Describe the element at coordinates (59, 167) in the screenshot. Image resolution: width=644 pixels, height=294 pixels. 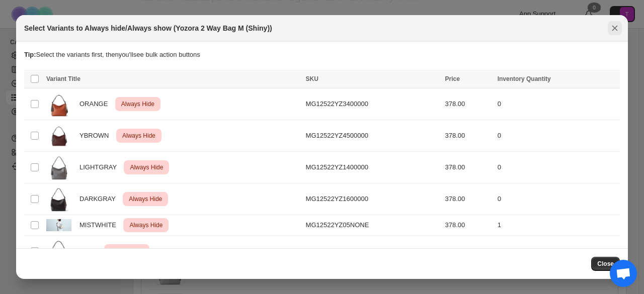
I see `img: MG12522LightGray_382b475d-80b6-4e5e-8e97-55920b42ce93.jpg` at that location.